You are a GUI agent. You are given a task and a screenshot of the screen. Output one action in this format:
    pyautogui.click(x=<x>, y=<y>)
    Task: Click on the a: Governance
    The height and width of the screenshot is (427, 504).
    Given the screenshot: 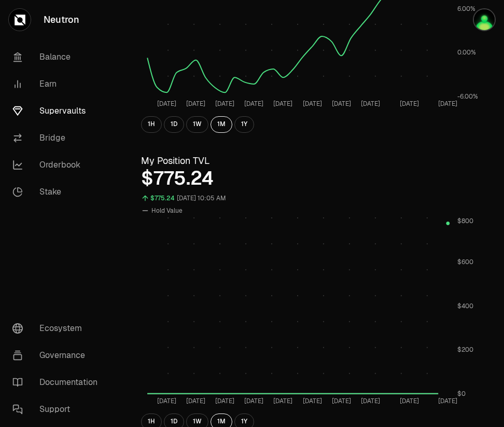 What is the action you would take?
    pyautogui.click(x=58, y=355)
    